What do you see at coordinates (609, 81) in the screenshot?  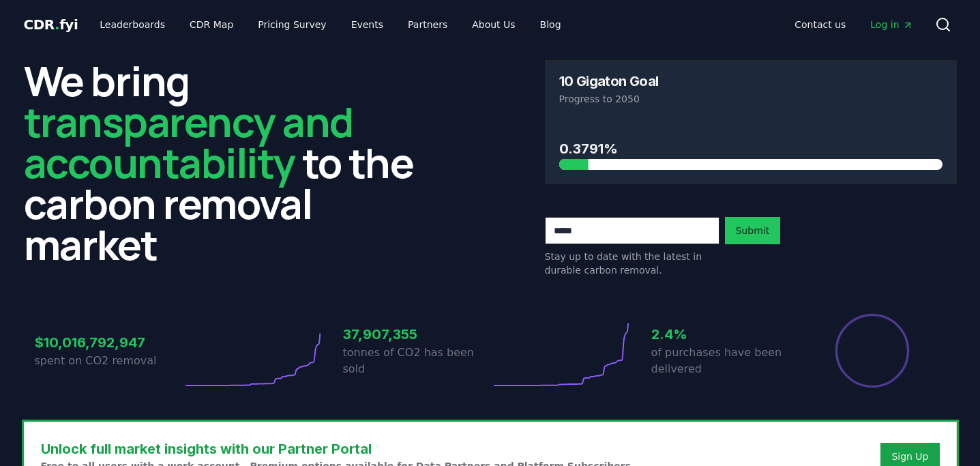 I see `h3: 10 Gigaton Goal` at bounding box center [609, 81].